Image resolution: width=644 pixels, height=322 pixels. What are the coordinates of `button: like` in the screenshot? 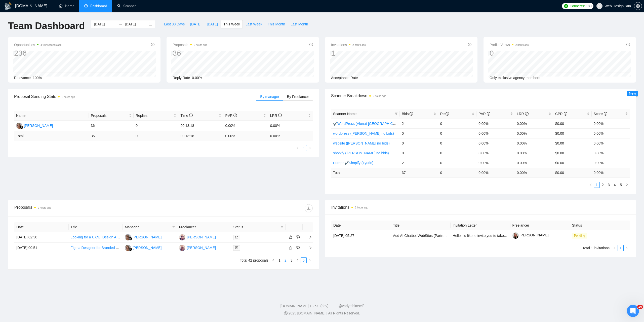 It's located at (291, 248).